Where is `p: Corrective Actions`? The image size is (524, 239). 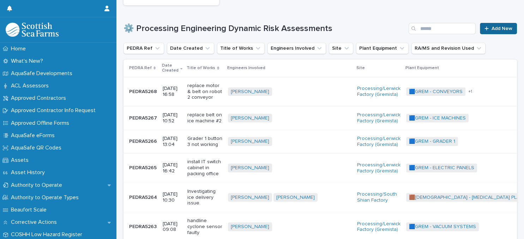
p: Corrective Actions is located at coordinates (35, 222).